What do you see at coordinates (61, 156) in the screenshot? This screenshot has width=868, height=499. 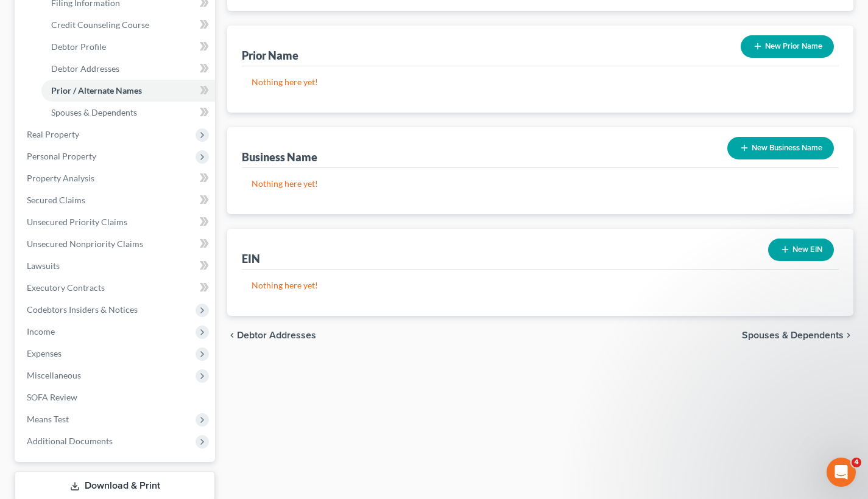 I see `span: Personal Property` at bounding box center [61, 156].